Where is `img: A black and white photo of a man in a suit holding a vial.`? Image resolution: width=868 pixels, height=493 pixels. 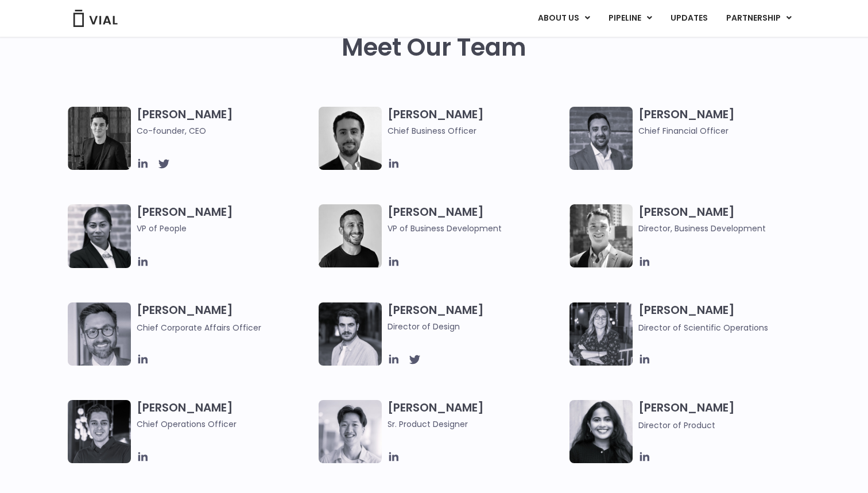
img: A black and white photo of a man in a suit holding a vial. is located at coordinates (351, 138).